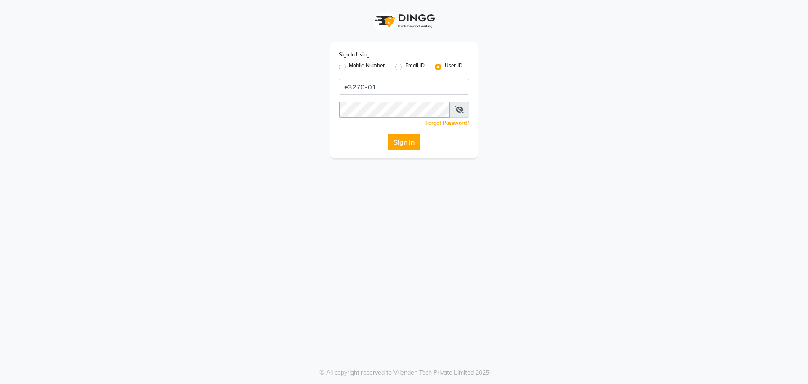  I want to click on label: Sign In Using:, so click(355, 55).